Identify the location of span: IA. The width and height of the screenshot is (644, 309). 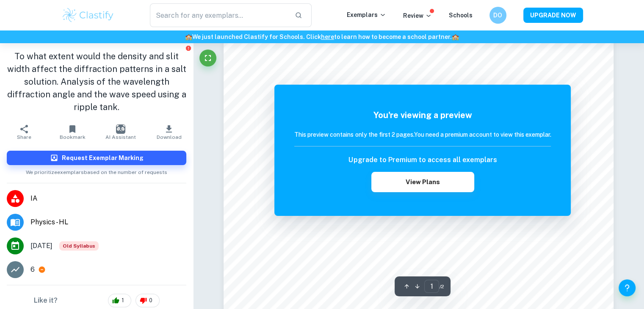
(109, 198).